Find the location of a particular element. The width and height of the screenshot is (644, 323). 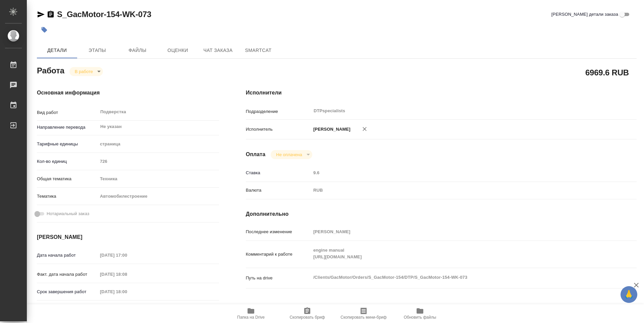

button: Скопировать мини-бриф is located at coordinates (364, 314).